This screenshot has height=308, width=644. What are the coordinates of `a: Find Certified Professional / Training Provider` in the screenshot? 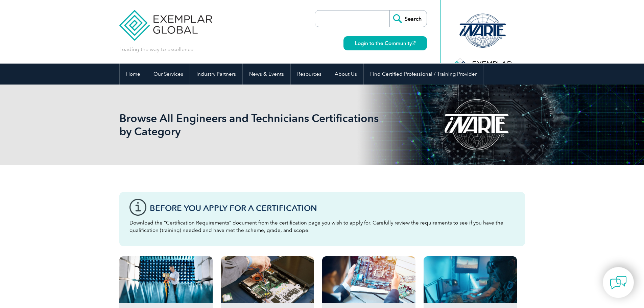 It's located at (423, 74).